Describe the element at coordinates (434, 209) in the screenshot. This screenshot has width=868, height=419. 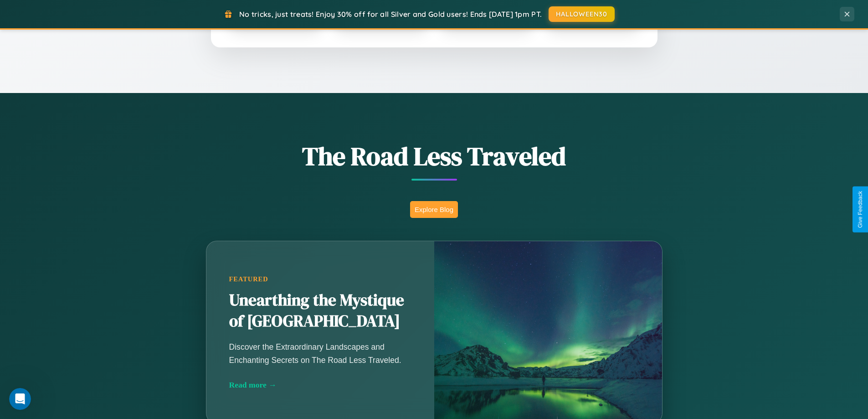
I see `button: Explore Blog` at that location.